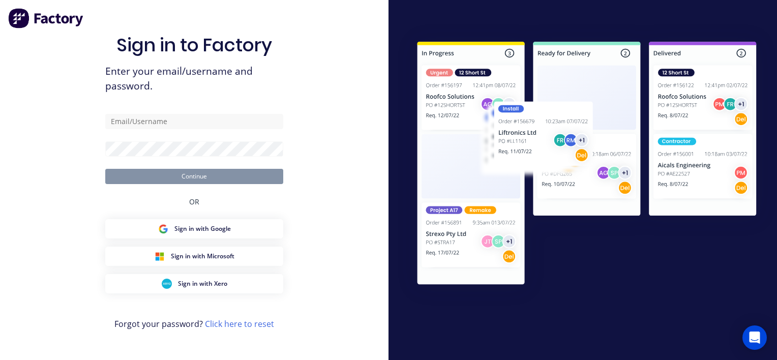 This screenshot has width=777, height=360. Describe the element at coordinates (194, 45) in the screenshot. I see `h1: Sign in to Factory` at that location.